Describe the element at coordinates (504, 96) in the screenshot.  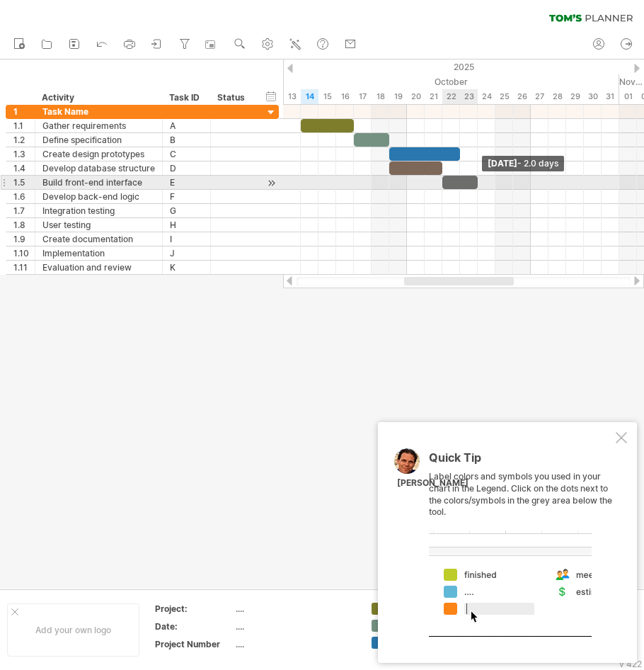
I see `div: Saturday, 25 October 2025` at that location.